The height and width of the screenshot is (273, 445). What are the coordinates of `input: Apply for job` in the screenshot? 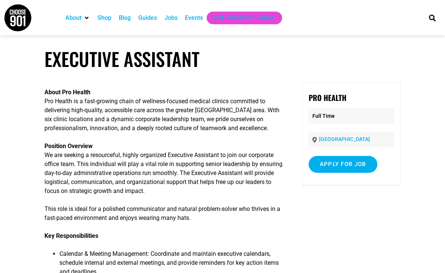 It's located at (343, 164).